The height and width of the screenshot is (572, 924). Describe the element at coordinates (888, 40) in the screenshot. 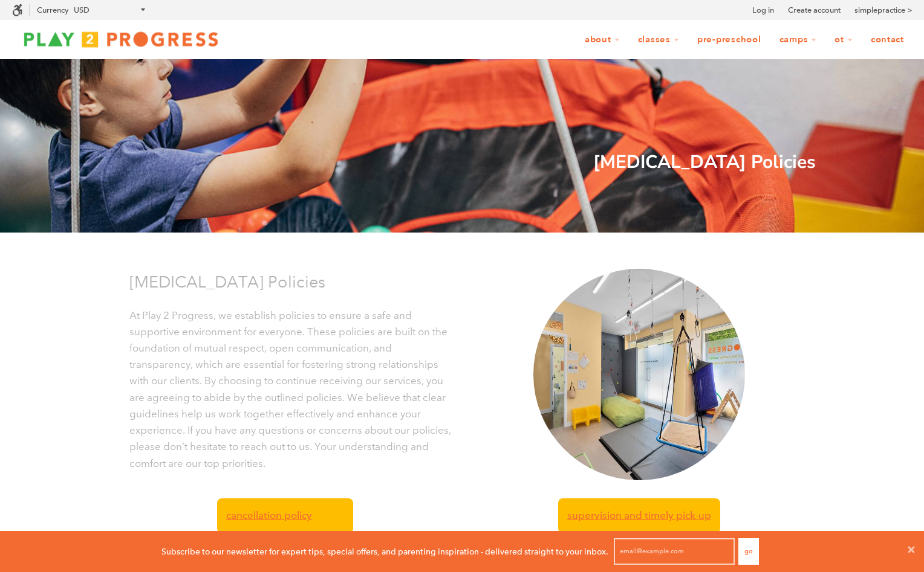

I see `a: Contact` at that location.